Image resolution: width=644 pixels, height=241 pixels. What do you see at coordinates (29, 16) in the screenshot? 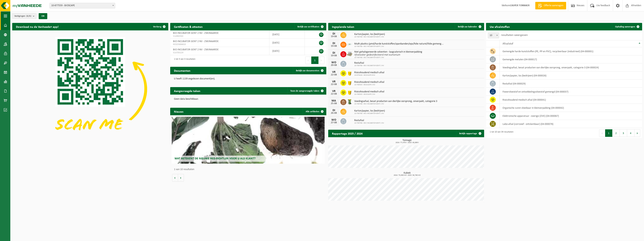
I see `count: (6/6)` at bounding box center [29, 16].